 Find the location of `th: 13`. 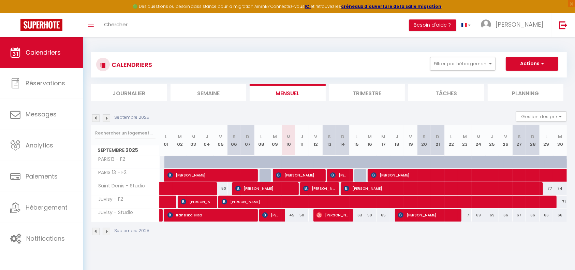

th: 13 is located at coordinates (329, 140).